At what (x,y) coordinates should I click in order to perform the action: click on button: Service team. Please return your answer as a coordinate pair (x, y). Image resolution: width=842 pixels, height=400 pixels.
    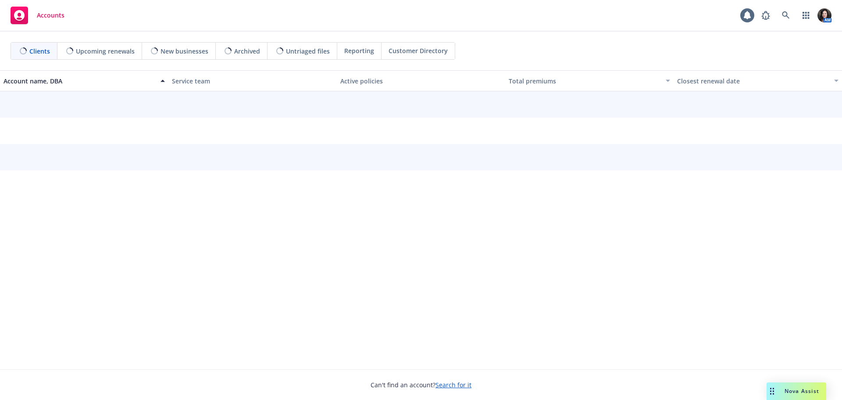
    Looking at the image, I should click on (253, 81).